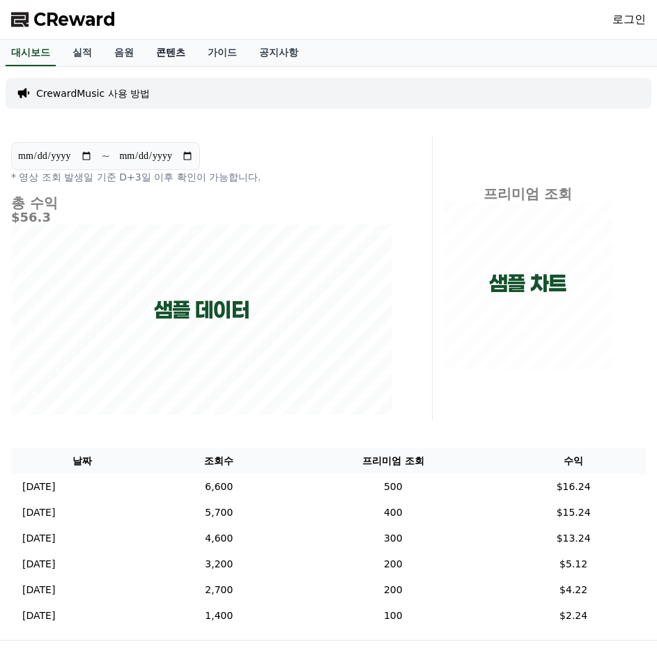  Describe the element at coordinates (574, 538) in the screenshot. I see `td: $13.24` at that location.